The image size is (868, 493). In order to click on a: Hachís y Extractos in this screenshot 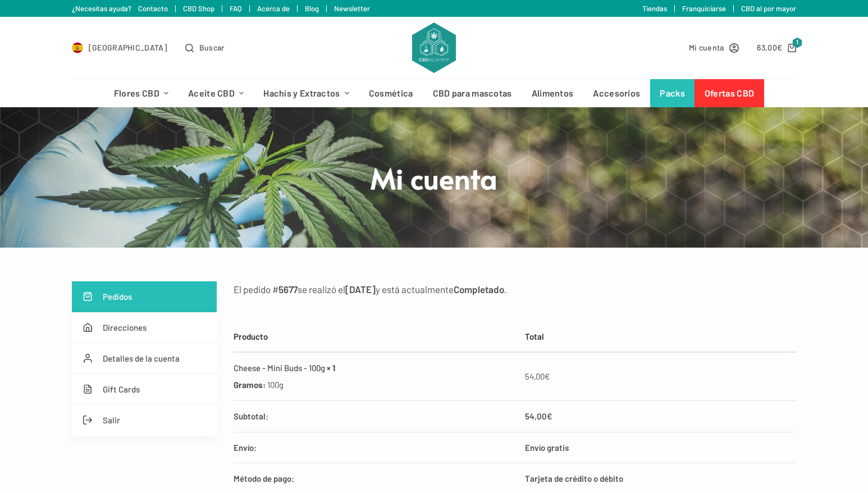, I will do `click(307, 93)`.